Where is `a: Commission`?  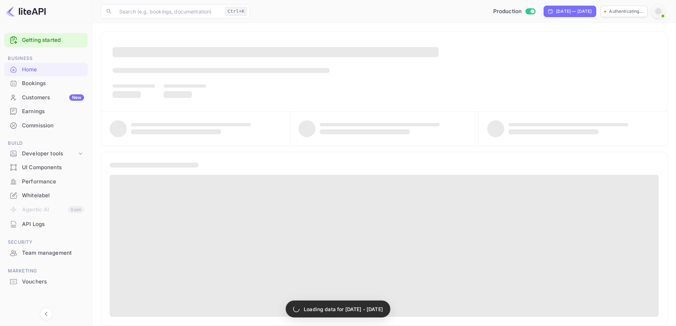
a: Commission is located at coordinates (46, 125).